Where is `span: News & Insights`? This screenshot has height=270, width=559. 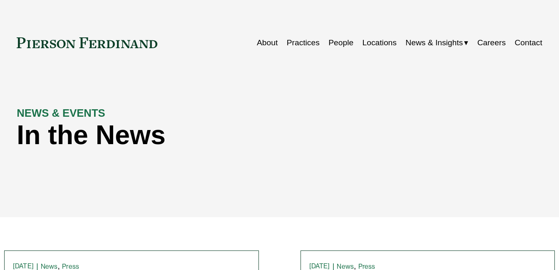
span: News & Insights is located at coordinates (434, 43).